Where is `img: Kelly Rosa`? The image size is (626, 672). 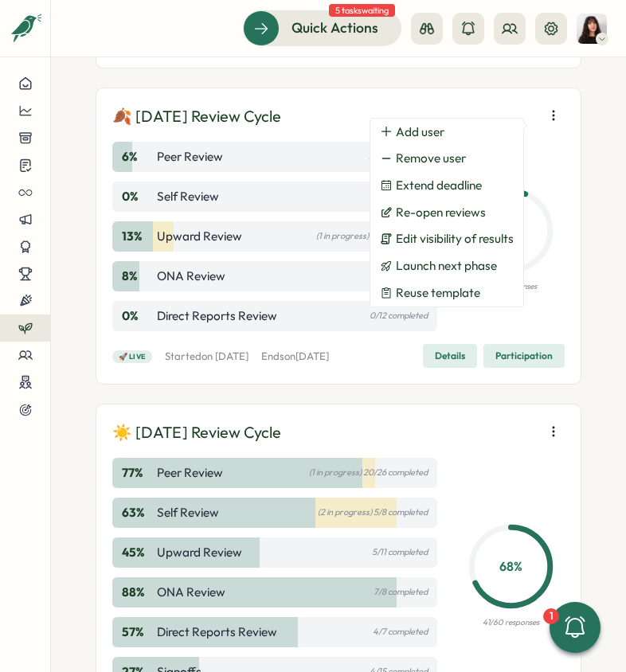
img: Kelly Rosa is located at coordinates (592, 29).